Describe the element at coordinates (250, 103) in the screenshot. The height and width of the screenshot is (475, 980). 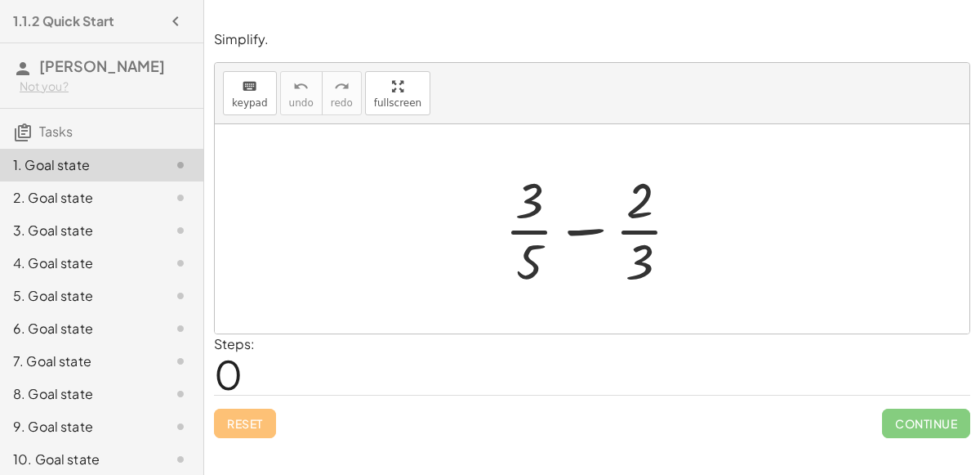
I see `span: keypad` at that location.